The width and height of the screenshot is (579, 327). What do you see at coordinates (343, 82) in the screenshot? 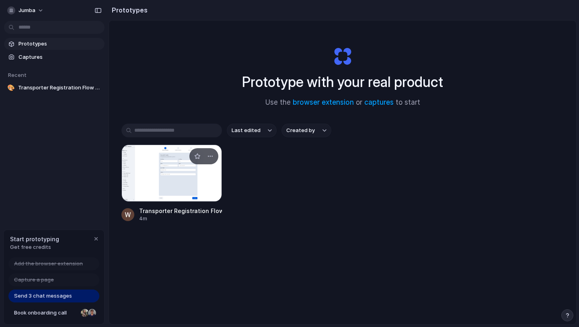
I see `h1: Prototype with your real product` at bounding box center [343, 82].